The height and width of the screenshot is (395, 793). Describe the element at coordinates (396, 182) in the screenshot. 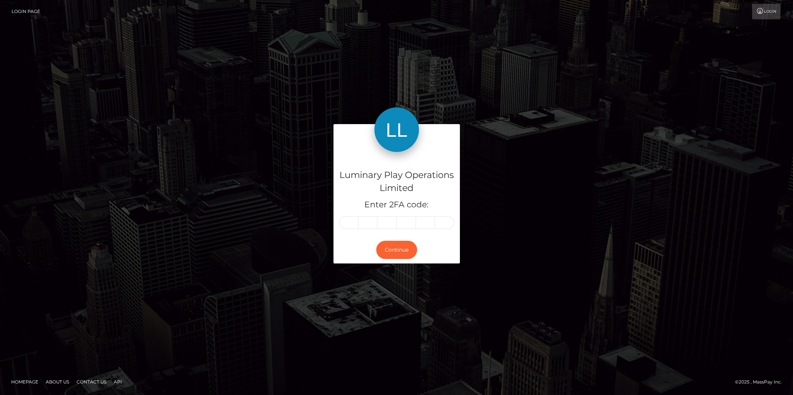

I see `h4: Luminary Play Operations Limited` at that location.